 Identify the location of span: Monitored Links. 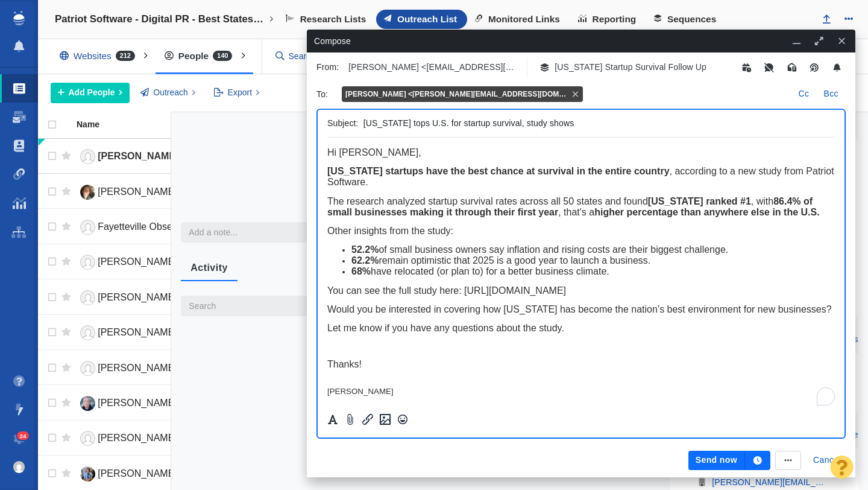
(524, 19).